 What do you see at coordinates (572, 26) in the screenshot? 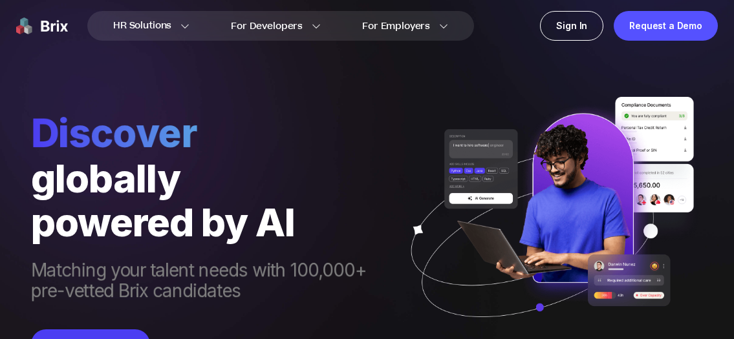
I see `a: Sign In` at bounding box center [572, 26].